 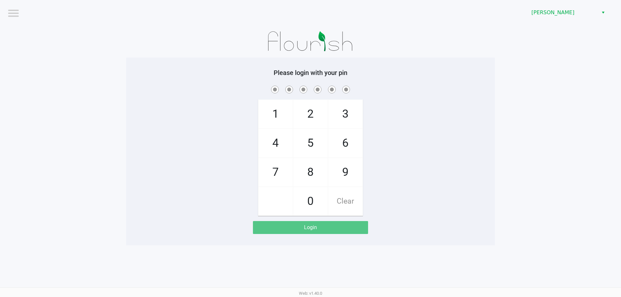 I want to click on button: Select, so click(x=603, y=13).